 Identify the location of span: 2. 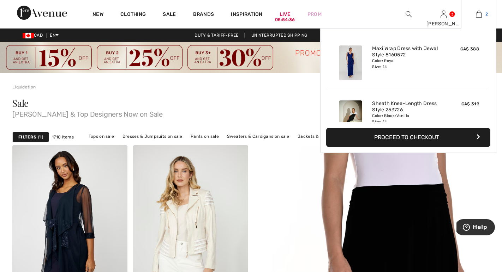
(486, 14).